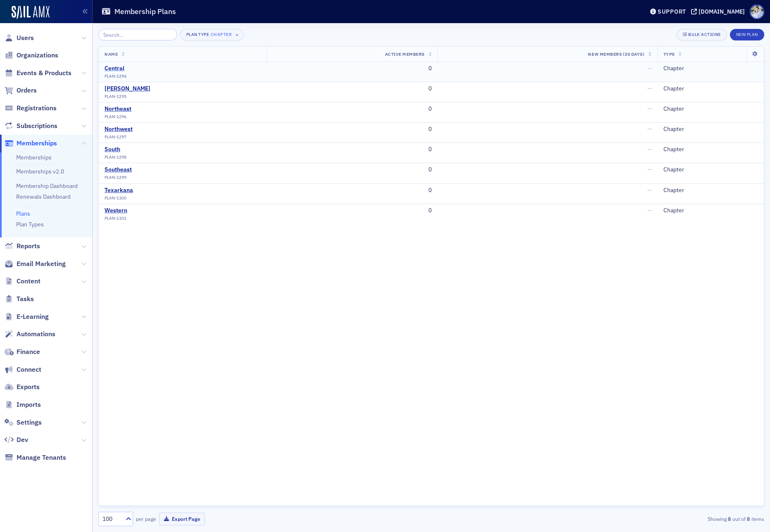  What do you see at coordinates (115, 149) in the screenshot?
I see `a: South` at bounding box center [115, 149].